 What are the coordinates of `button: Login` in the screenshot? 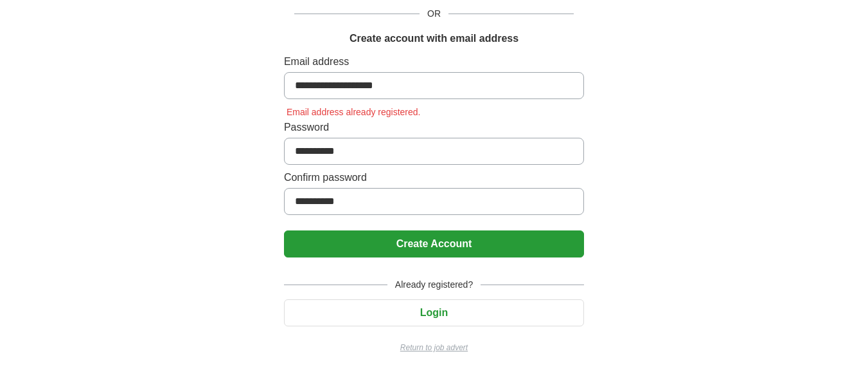 It's located at (434, 313).